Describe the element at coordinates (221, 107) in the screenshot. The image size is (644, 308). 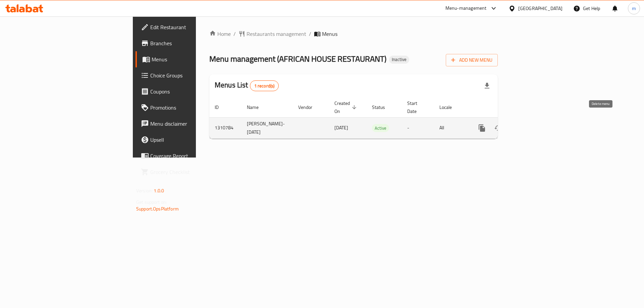
I see `span: ID` at that location.